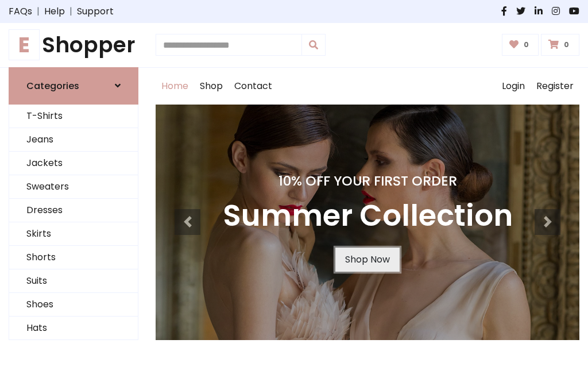  What do you see at coordinates (555, 86) in the screenshot?
I see `a: Register` at bounding box center [555, 86].